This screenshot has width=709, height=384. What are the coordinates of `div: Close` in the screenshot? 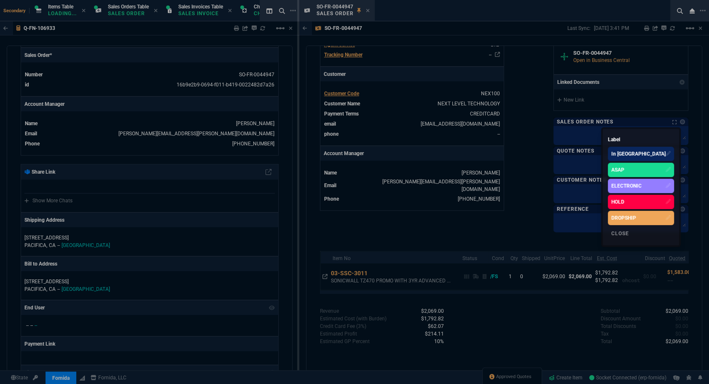 It's located at (641, 234).